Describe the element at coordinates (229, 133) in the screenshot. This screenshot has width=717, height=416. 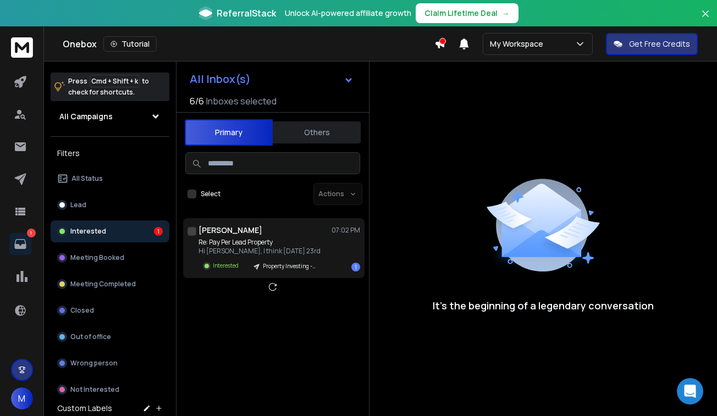
I see `button: Primary` at that location.